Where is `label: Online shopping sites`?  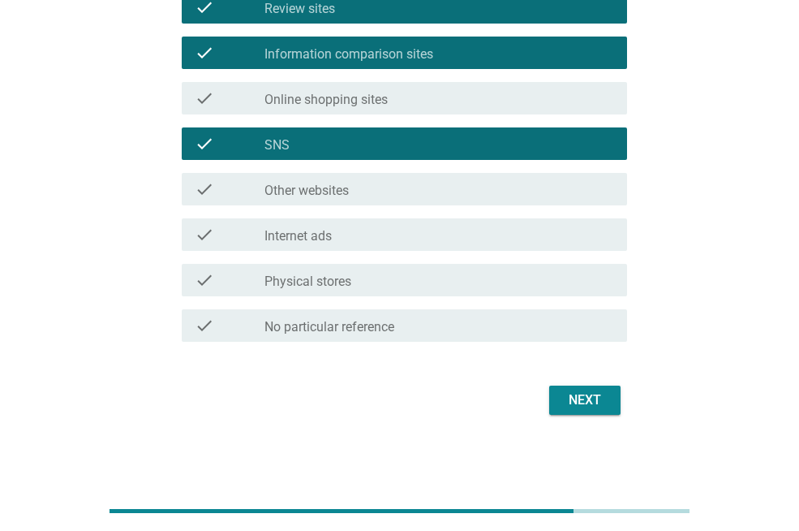
label: Online shopping sites is located at coordinates (326, 100).